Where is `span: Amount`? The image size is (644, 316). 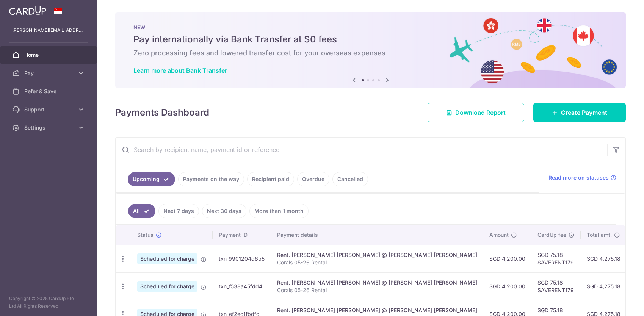 span: Amount is located at coordinates (499, 235).